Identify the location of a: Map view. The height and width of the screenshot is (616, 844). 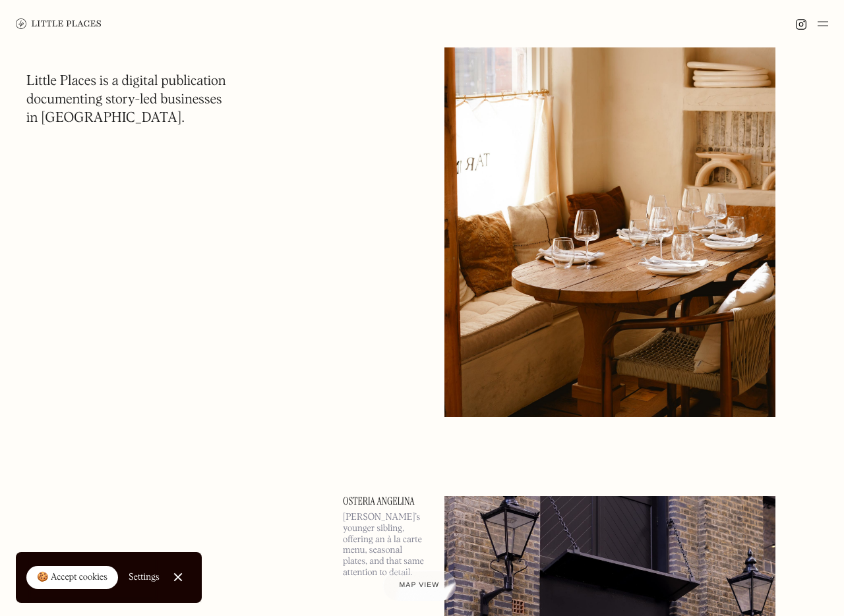
(419, 586).